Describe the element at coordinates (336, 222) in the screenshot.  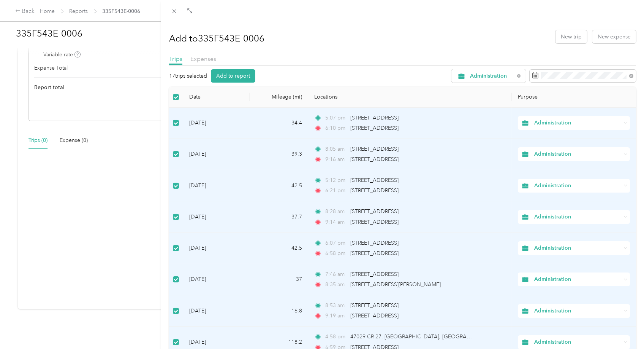
I see `span: 9:14 am` at that location.